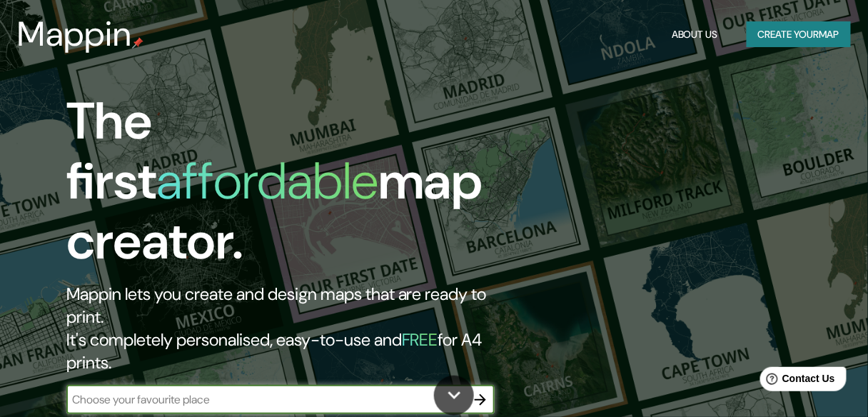  I want to click on button: Create yourmap, so click(799, 34).